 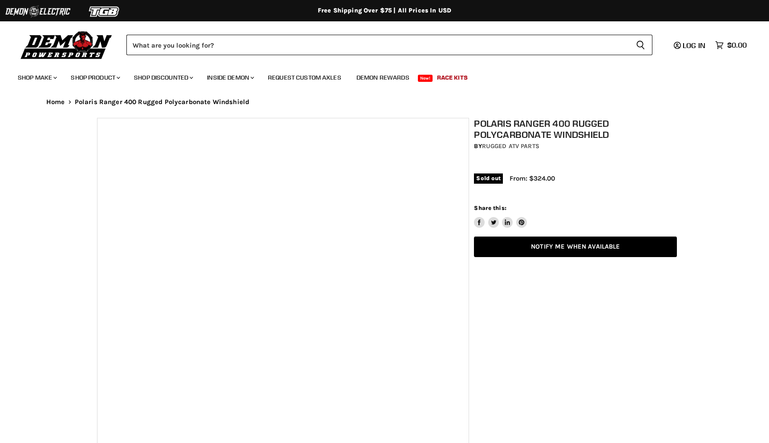 I want to click on div: Free Shipping Over $75 | All Prices In USD, so click(x=384, y=11).